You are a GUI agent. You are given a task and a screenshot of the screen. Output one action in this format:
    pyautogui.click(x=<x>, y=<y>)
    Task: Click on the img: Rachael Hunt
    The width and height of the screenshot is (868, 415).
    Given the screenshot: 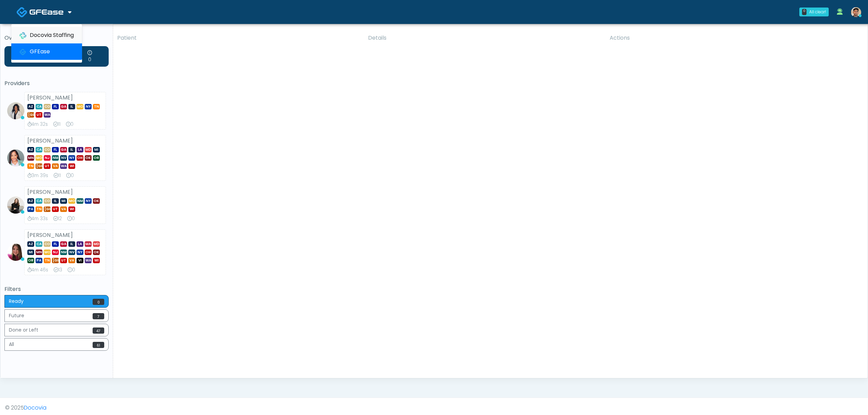 What is the action you would take?
    pyautogui.click(x=16, y=110)
    